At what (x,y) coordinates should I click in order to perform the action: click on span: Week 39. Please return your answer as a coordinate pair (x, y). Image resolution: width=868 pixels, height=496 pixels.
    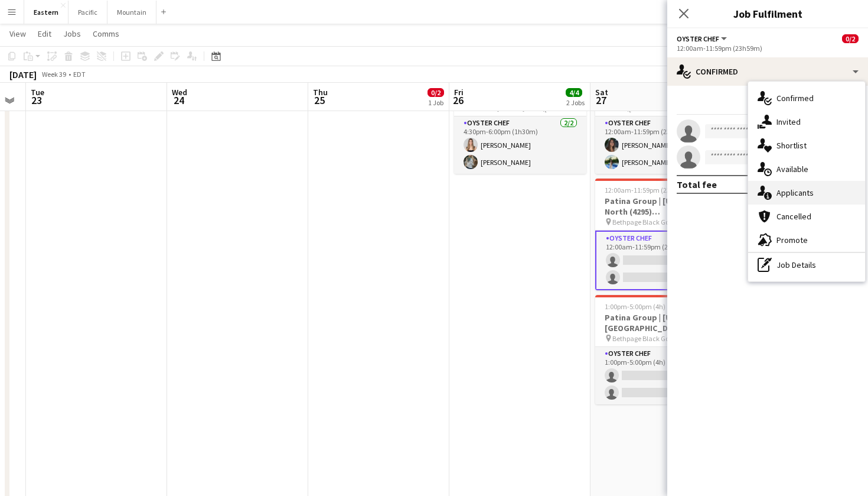
    Looking at the image, I should click on (53, 74).